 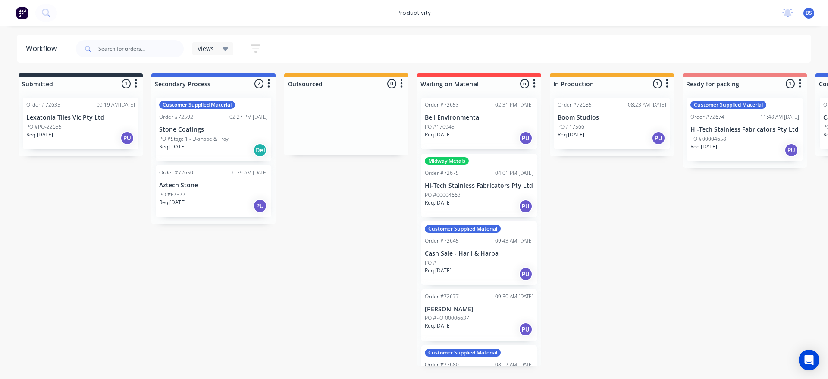 I want to click on p: PO #170945, so click(x=440, y=127).